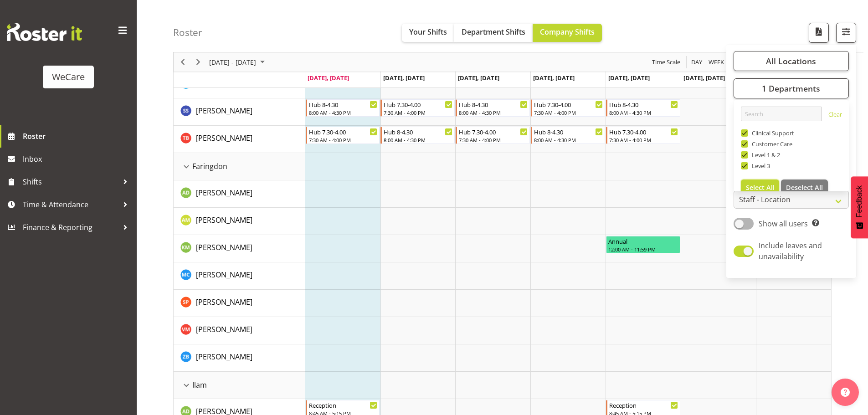 This screenshot has width=868, height=415. Describe the element at coordinates (860, 207) in the screenshot. I see `button: Feedback - Show survey` at that location.